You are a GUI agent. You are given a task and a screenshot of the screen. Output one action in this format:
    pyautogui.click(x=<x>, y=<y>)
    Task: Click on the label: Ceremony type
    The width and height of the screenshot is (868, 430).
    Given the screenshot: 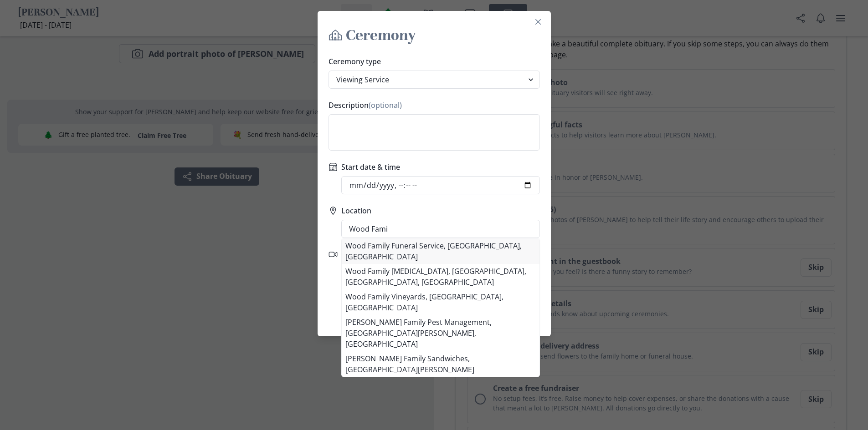 What is the action you would take?
    pyautogui.click(x=432, y=62)
    